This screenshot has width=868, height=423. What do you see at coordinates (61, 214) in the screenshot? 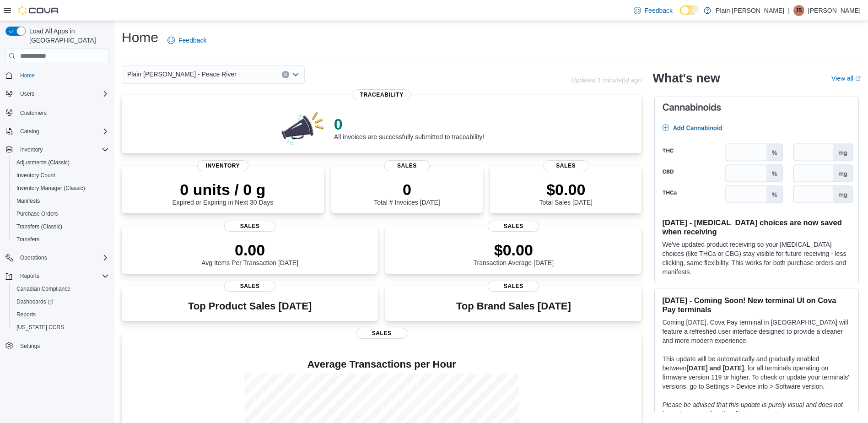
I see `button: Purchase Orders` at bounding box center [61, 214].